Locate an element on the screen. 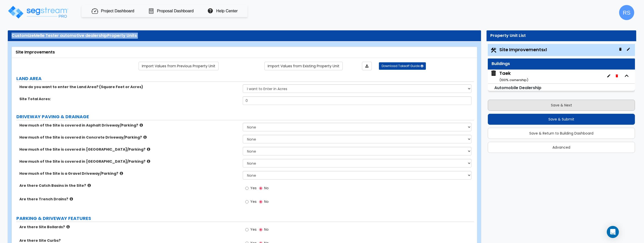  div: Site Improvements is located at coordinates (244, 52).